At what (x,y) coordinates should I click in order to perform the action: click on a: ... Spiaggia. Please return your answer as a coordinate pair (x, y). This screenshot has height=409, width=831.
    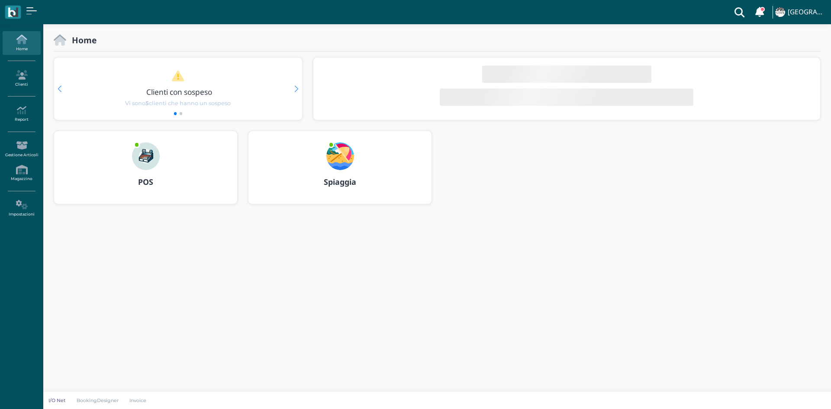
    Looking at the image, I should click on (340, 173).